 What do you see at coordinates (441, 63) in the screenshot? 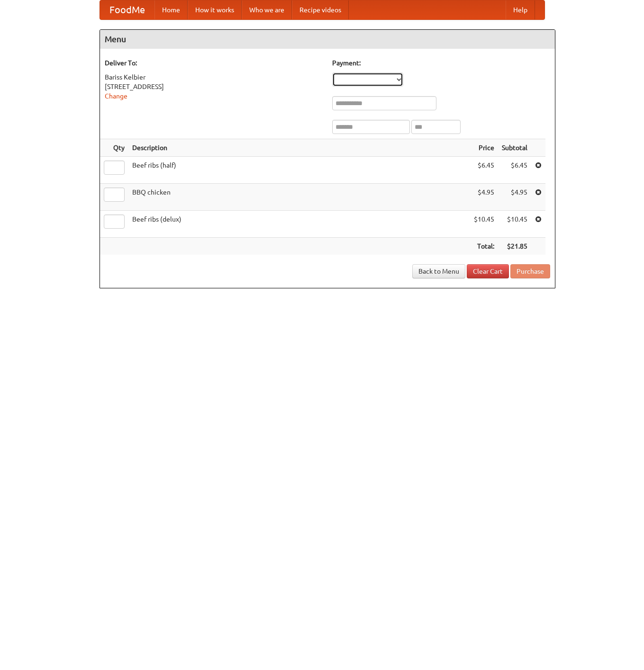
I see `h5: Payment:` at bounding box center [441, 63].